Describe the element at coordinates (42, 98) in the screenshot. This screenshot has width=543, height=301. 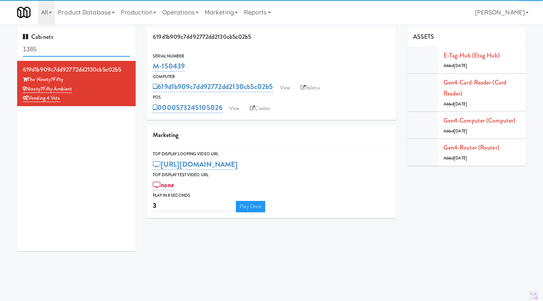
I see `a: Vending 4 Vets` at that location.